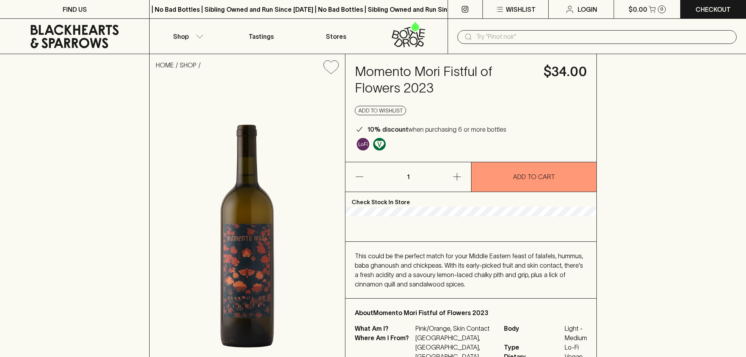  I want to click on span: Type, so click(533, 347).